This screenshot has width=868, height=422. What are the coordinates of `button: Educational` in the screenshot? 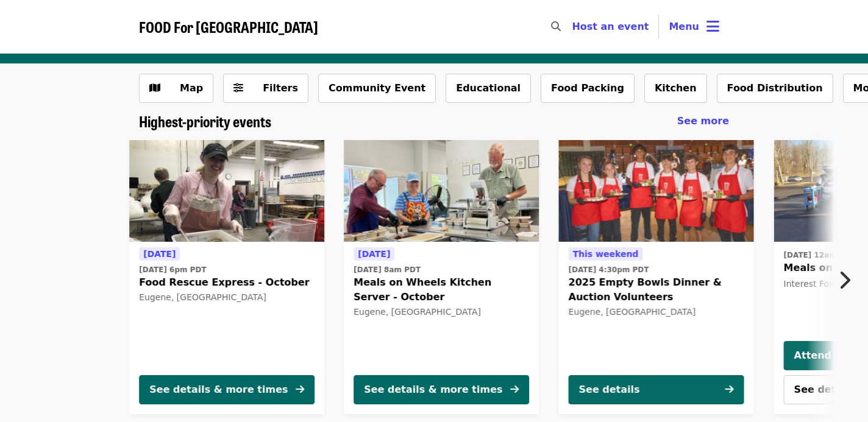 It's located at (488, 88).